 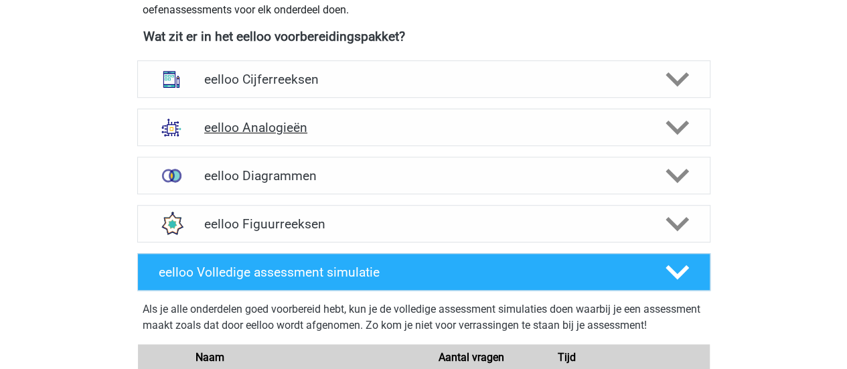 I want to click on h4: eelloo Cijferreeksen, so click(x=423, y=79).